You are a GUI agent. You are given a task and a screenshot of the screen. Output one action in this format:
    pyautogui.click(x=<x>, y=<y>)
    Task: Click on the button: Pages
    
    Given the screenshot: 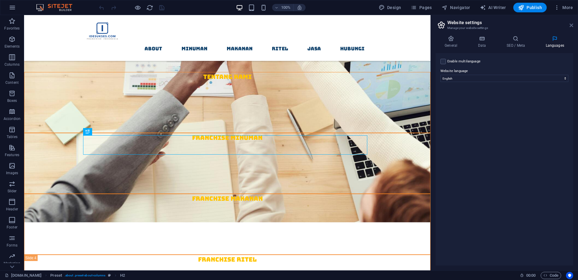 What is the action you would take?
    pyautogui.click(x=421, y=8)
    